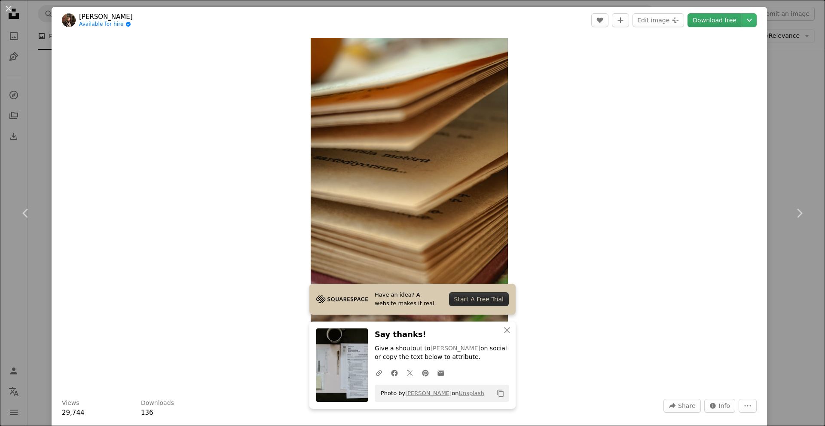  What do you see at coordinates (687, 406) in the screenshot?
I see `span: Share` at bounding box center [687, 406].